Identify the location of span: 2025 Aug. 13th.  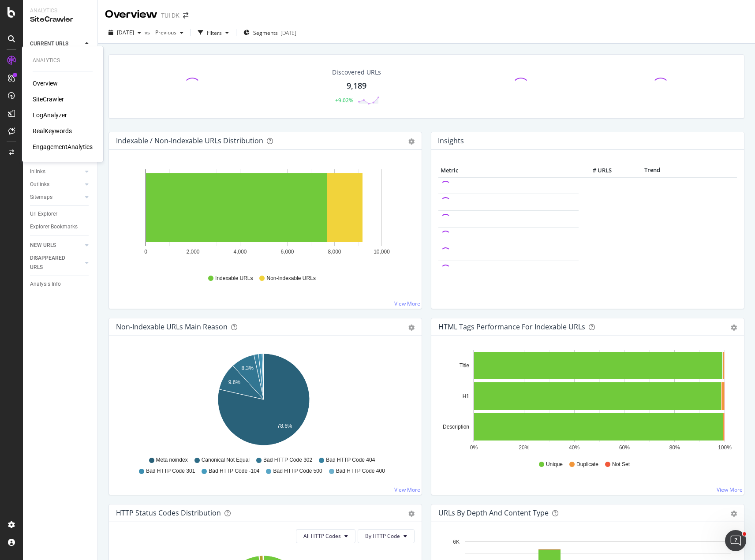
(125, 32).